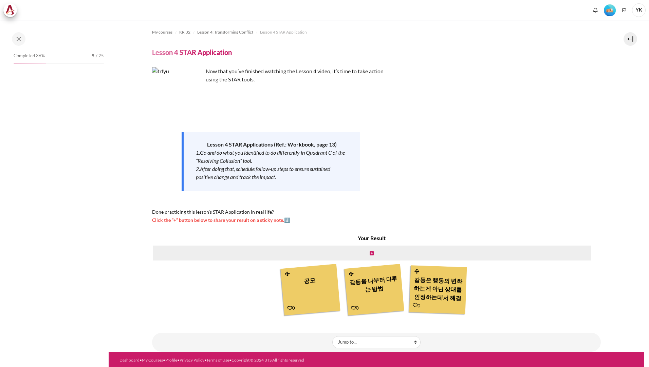 This screenshot has height=367, width=649. What do you see at coordinates (162, 32) in the screenshot?
I see `span: My courses` at bounding box center [162, 32].